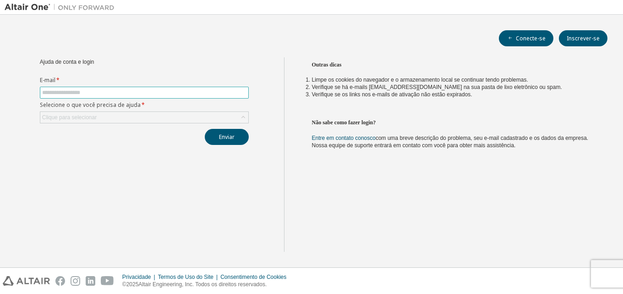 The image size is (623, 294). I want to click on font: Altair Engineering, Inc. Todos os direitos reservados., so click(202, 284).